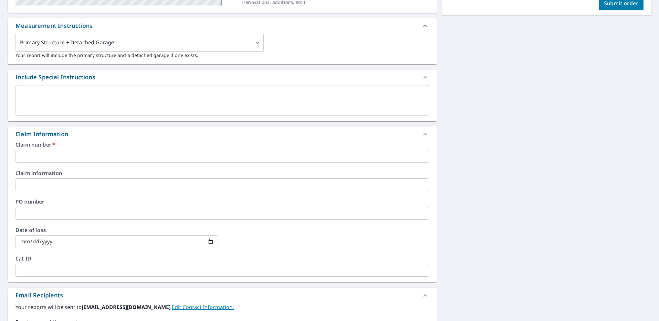 This screenshot has width=659, height=321. Describe the element at coordinates (222, 173) in the screenshot. I see `label: Claim information` at that location.